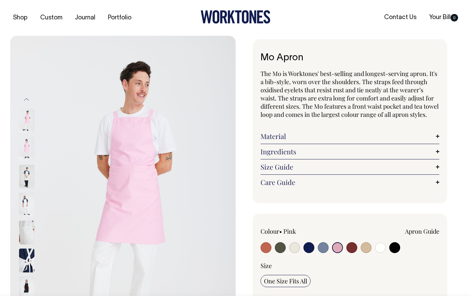  I want to click on label: Pink, so click(290, 231).